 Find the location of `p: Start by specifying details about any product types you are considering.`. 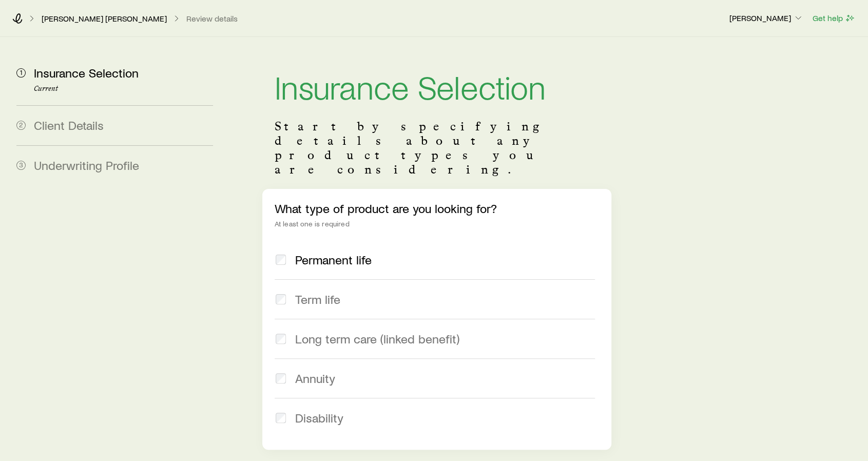

p: Start by specifying details about any product types you are considering. is located at coordinates (437, 148).